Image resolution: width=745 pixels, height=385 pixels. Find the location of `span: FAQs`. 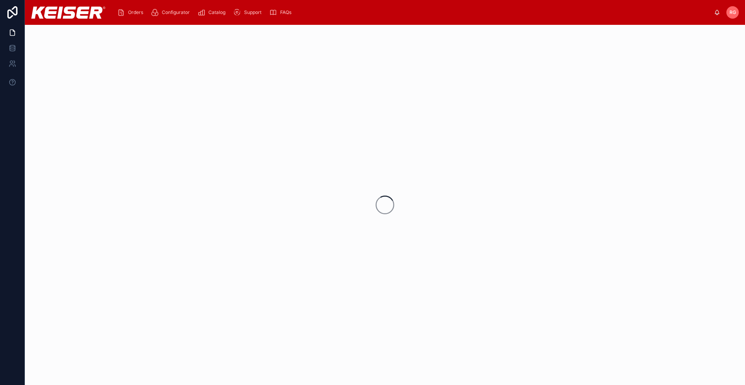

span: FAQs is located at coordinates (286, 12).